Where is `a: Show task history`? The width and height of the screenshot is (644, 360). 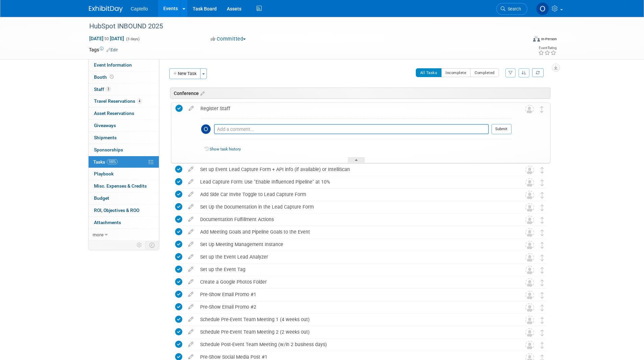 a: Show task history is located at coordinates (225, 149).